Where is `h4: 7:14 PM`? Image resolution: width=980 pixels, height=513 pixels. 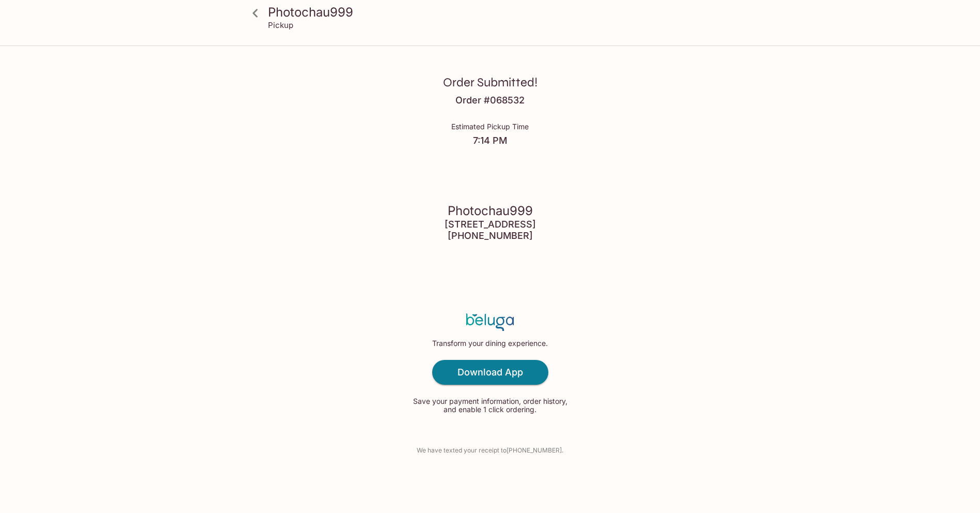 h4: 7:14 PM is located at coordinates (490, 141).